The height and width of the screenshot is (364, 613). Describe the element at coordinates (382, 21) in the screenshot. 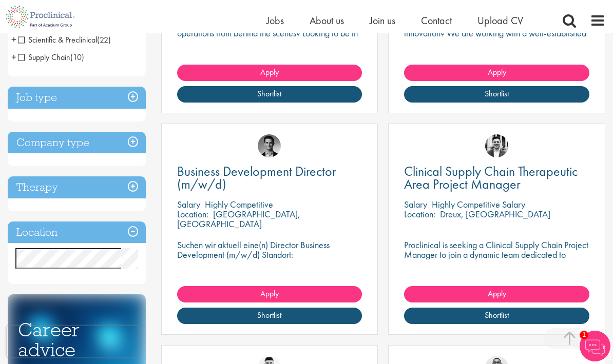

I see `span: Join us` at that location.